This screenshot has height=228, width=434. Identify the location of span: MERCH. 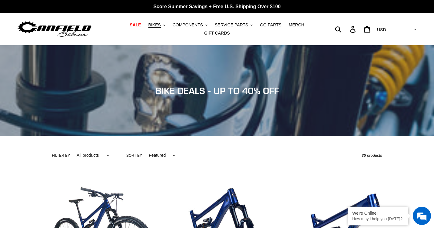
(296, 25).